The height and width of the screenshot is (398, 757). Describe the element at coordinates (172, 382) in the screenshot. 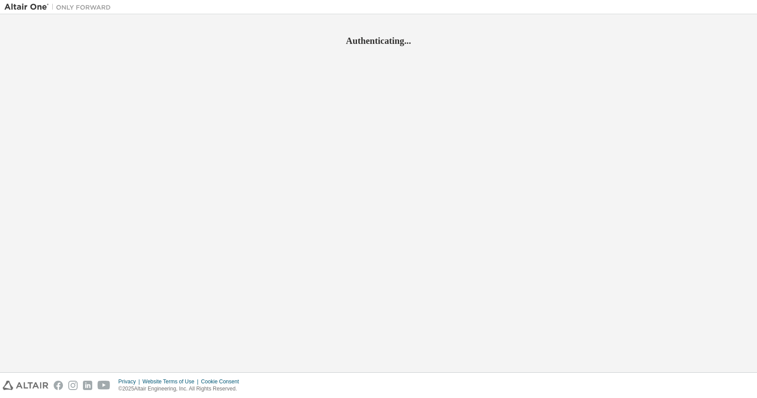

I see `div: Website Terms of Use` at that location.